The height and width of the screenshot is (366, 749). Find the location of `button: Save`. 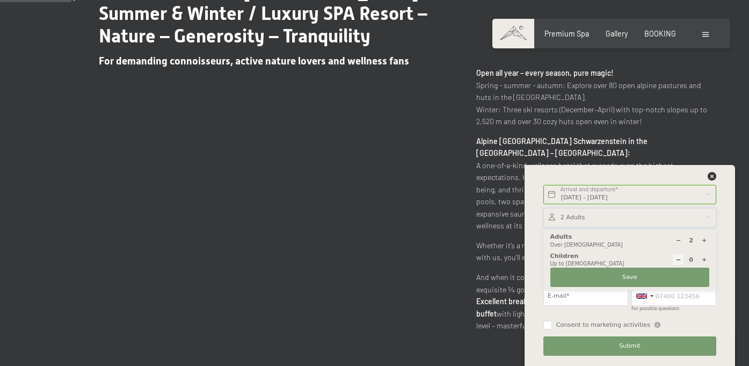

button: Save is located at coordinates (630, 277).